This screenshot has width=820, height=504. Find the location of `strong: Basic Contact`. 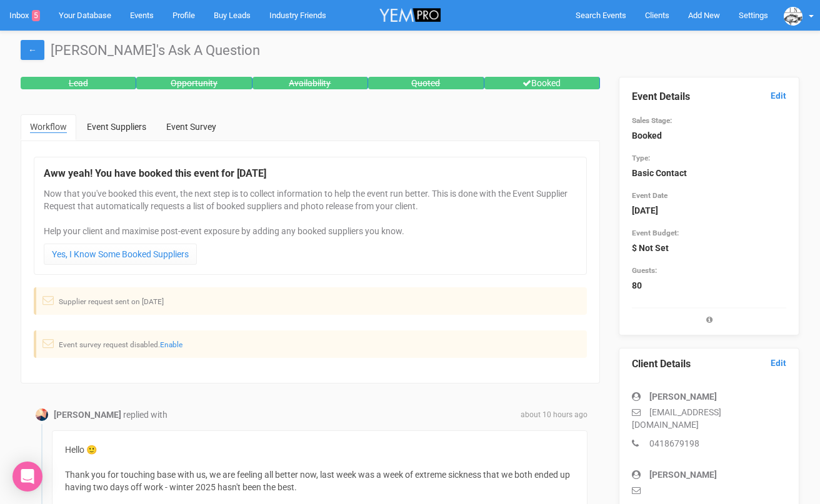

strong: Basic Contact is located at coordinates (659, 173).